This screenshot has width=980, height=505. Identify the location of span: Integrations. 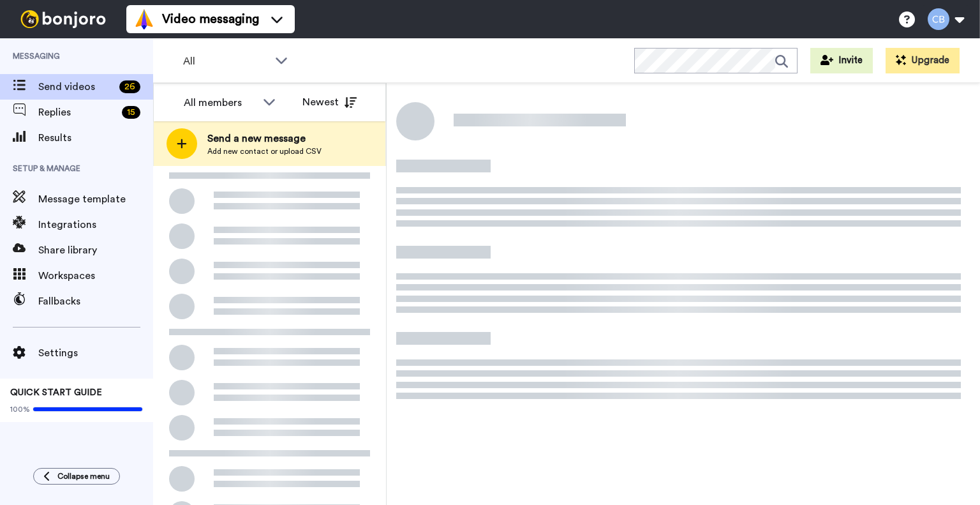
(96, 225).